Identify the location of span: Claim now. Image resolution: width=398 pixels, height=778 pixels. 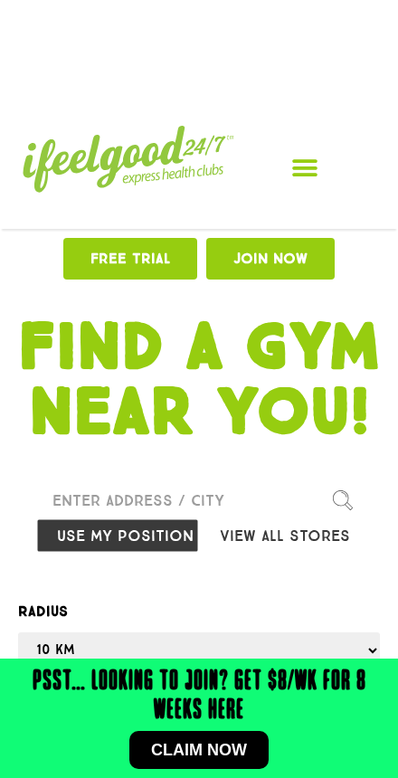
(199, 749).